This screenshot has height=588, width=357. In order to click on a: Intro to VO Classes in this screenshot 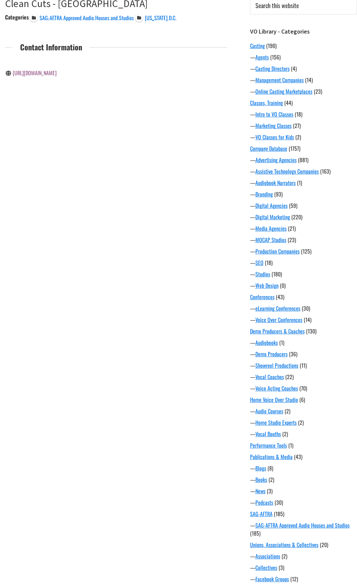, I will do `click(275, 114)`.